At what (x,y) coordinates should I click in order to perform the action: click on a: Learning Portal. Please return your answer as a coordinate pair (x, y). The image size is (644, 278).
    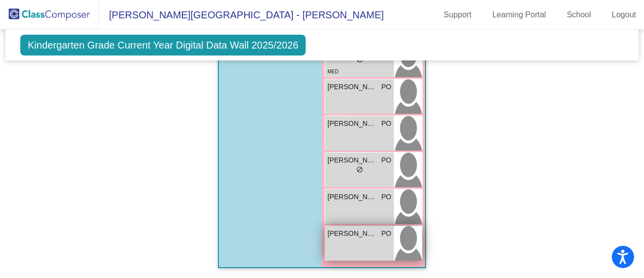
    Looking at the image, I should click on (519, 15).